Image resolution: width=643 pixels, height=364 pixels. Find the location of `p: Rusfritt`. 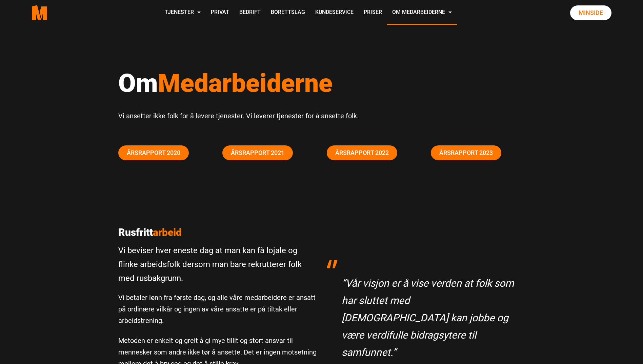

p: Rusfritt is located at coordinates (217, 233).